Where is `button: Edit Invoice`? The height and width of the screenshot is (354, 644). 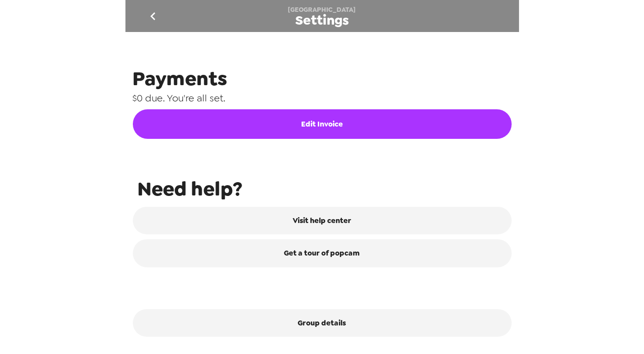
button: Edit Invoice is located at coordinates (322, 124).